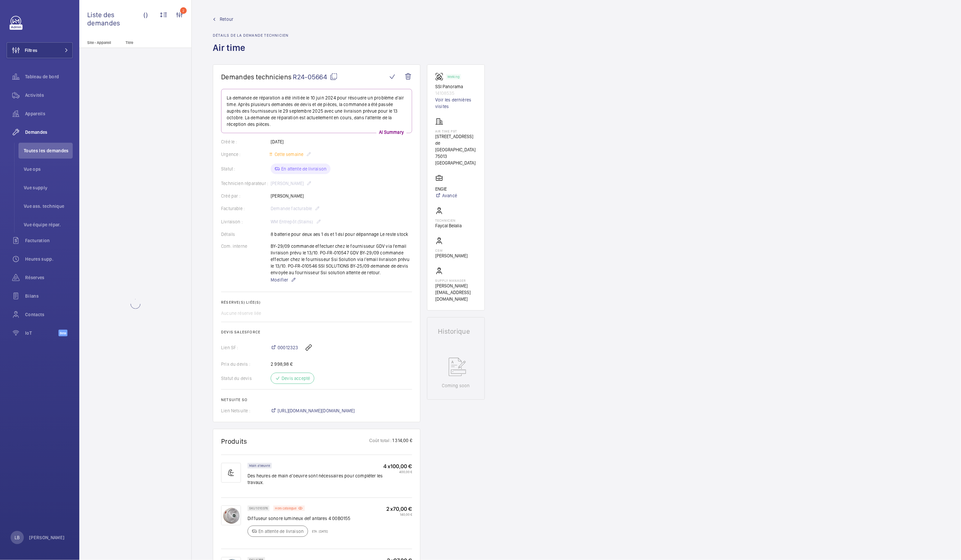 The width and height of the screenshot is (961, 560). What do you see at coordinates (392, 132) in the screenshot?
I see `p: AI Summary` at bounding box center [392, 132].